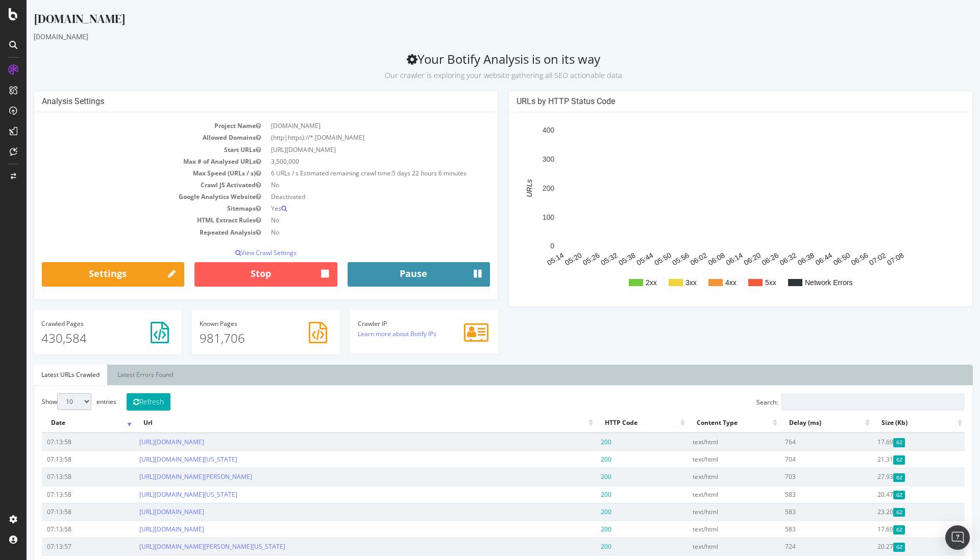  Describe the element at coordinates (351, 161) in the screenshot. I see `td: 3,500,000` at that location.